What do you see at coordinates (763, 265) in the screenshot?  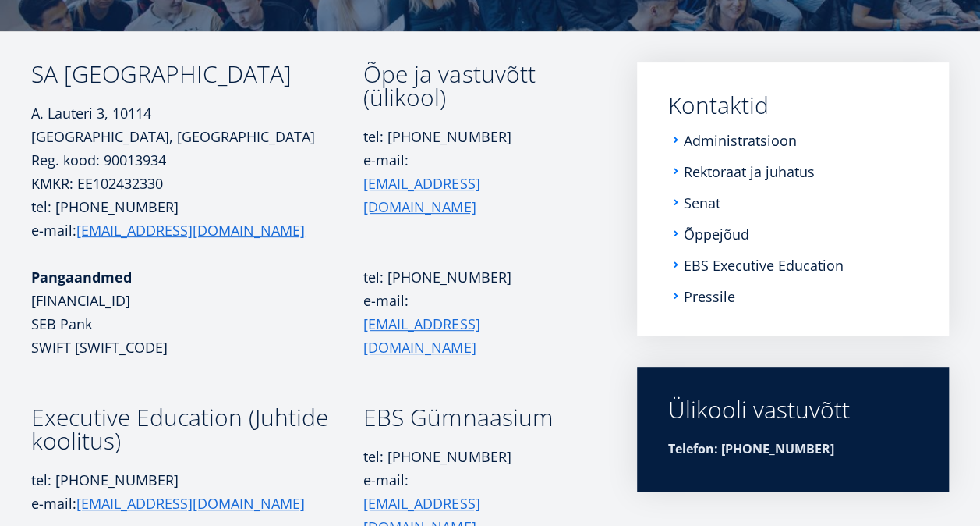 I see `a: EBS Executive Education` at bounding box center [763, 265].